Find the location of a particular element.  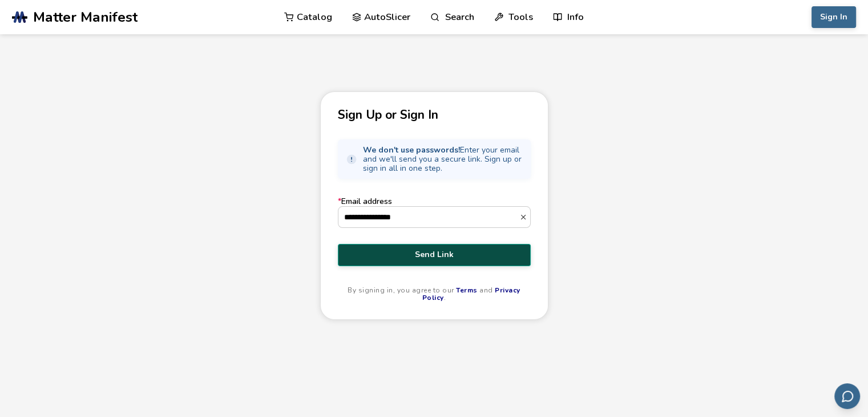

button: *Email address is located at coordinates (524, 217).